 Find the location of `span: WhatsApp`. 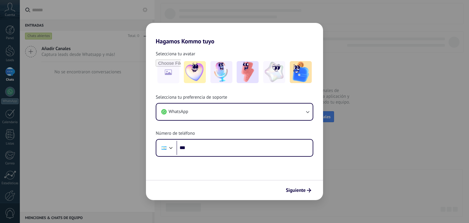

span: WhatsApp is located at coordinates (178, 112).